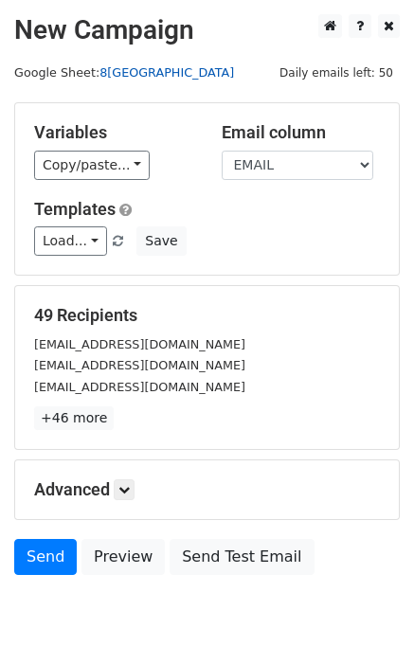  I want to click on a: Copy/paste..., so click(92, 165).